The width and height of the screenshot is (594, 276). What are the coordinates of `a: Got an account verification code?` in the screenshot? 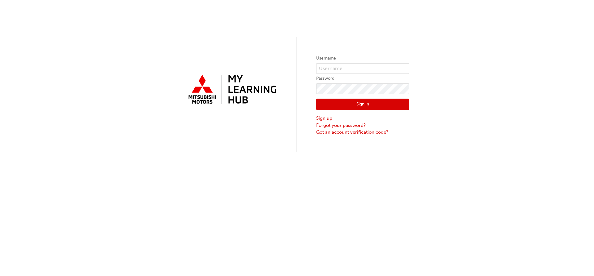 It's located at (363, 132).